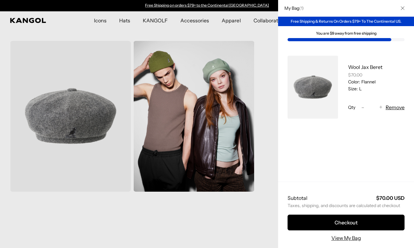  What do you see at coordinates (346, 238) in the screenshot?
I see `a: View My Bag` at bounding box center [346, 238].